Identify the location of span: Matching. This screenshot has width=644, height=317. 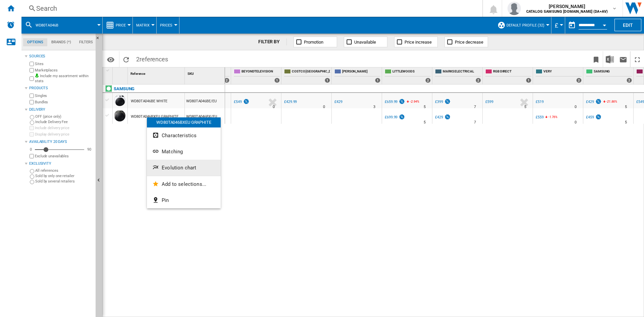
(172, 151).